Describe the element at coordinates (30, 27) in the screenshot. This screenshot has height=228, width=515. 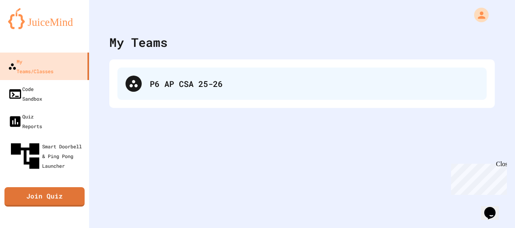
I see `div: Chat with us now!Close` at that location.